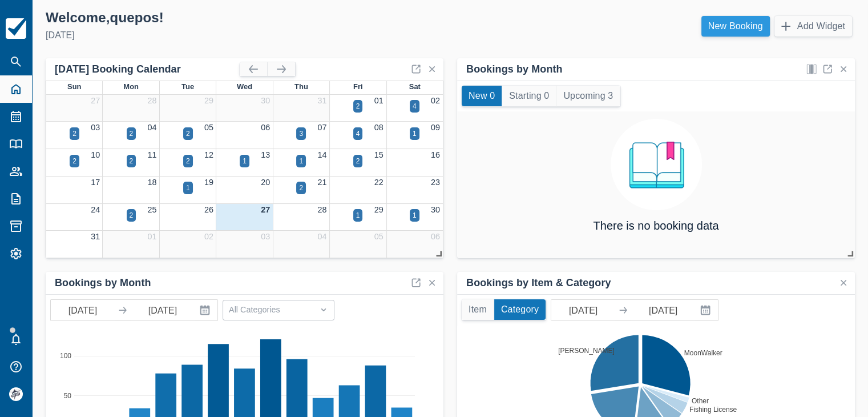 The height and width of the screenshot is (417, 868). Describe the element at coordinates (265, 155) in the screenshot. I see `a: 13` at that location.